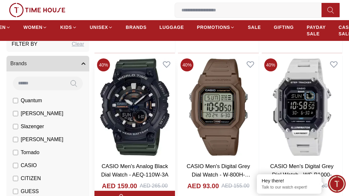 This screenshot has height=196, width=349. What do you see at coordinates (99, 27) in the screenshot?
I see `span: UNISEX` at bounding box center [99, 27].